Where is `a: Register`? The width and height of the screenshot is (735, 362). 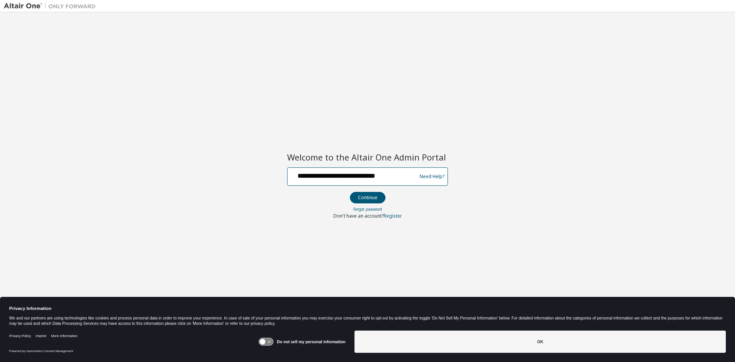
a: Register is located at coordinates (393, 215).